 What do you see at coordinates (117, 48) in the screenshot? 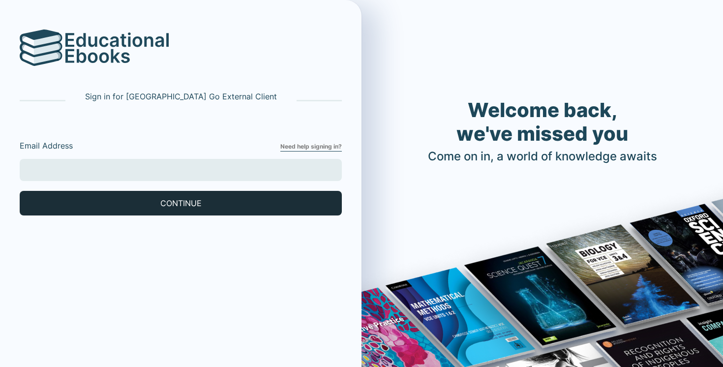
I see `img: logo-text.svg` at bounding box center [117, 48].